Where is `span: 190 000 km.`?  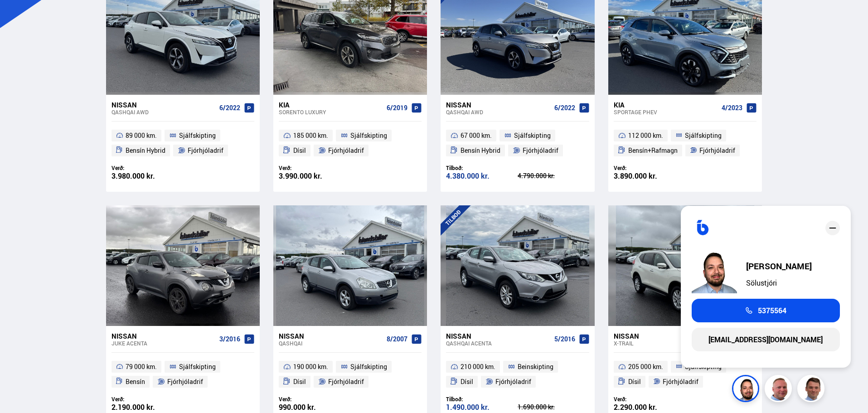 span: 190 000 km. is located at coordinates (311, 367).